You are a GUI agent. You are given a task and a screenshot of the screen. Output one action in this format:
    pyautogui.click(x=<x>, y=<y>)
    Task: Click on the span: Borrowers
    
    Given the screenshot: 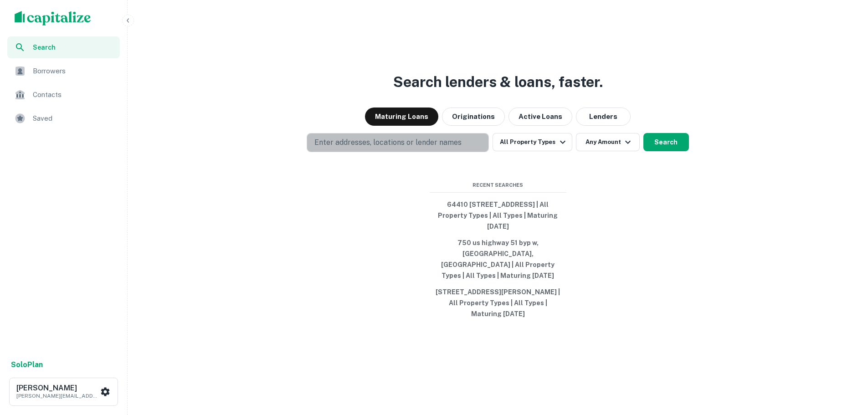 What is the action you would take?
    pyautogui.click(x=74, y=71)
    